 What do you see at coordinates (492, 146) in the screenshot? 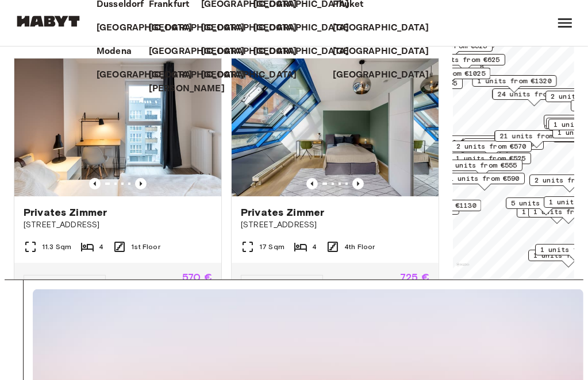
I see `span: 2 units from €570` at bounding box center [492, 146].